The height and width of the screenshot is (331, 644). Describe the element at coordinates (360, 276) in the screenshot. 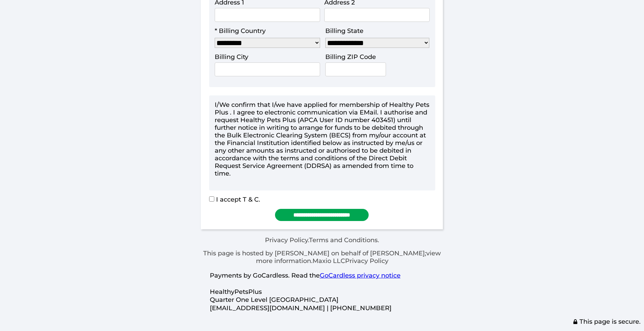

I see `a: GoCardless privacy notice` at that location.